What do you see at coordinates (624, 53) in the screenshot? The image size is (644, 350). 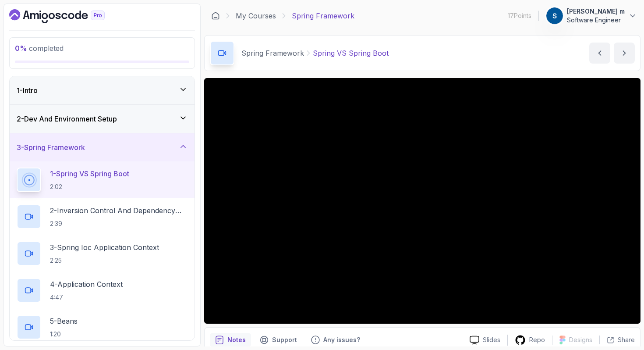 I see `button: next content` at bounding box center [624, 53].